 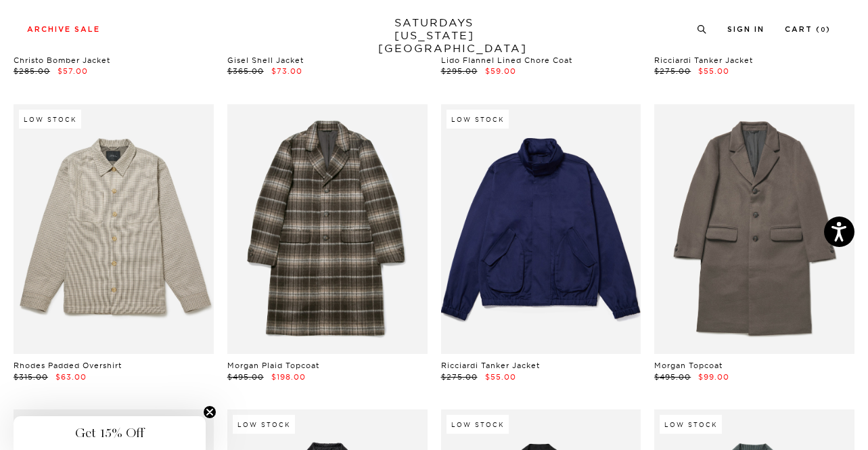 What do you see at coordinates (32, 71) in the screenshot?
I see `span: $285.00` at bounding box center [32, 71].